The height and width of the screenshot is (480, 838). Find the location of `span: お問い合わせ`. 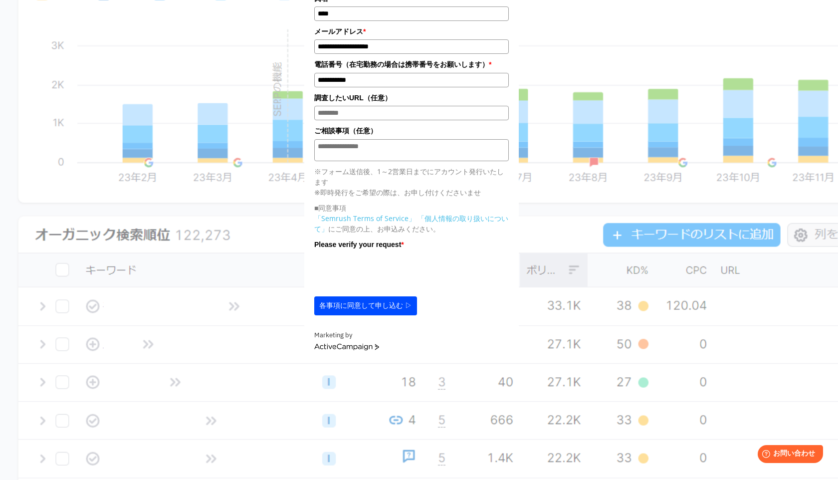

span: お問い合わせ is located at coordinates (45, 12).